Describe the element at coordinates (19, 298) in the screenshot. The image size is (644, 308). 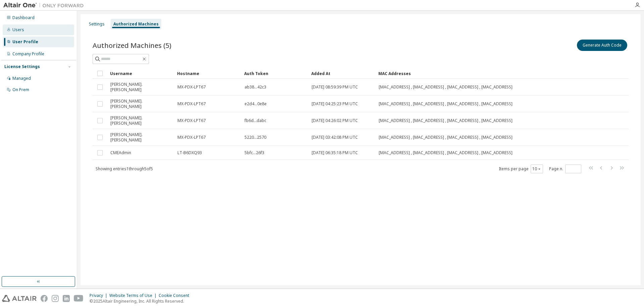
I see `img: altair_logo.svg` at that location.